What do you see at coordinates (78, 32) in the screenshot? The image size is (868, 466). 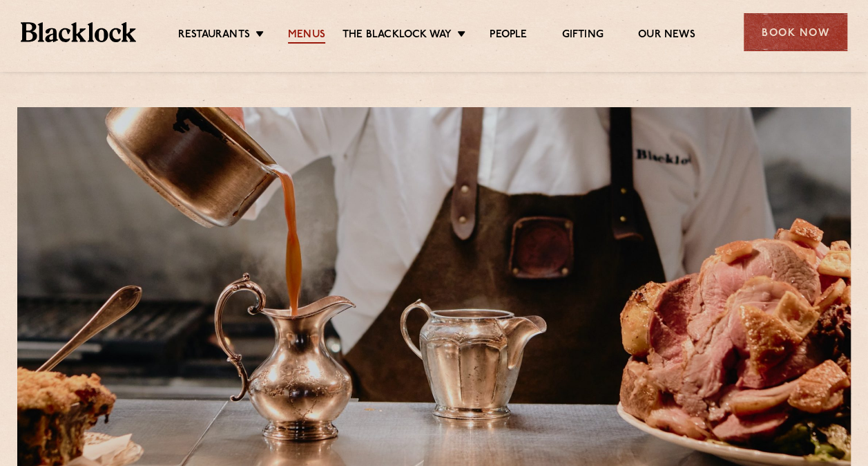 I see `img: BL_Textured_Logo-footer-cropped.svg` at bounding box center [78, 32].